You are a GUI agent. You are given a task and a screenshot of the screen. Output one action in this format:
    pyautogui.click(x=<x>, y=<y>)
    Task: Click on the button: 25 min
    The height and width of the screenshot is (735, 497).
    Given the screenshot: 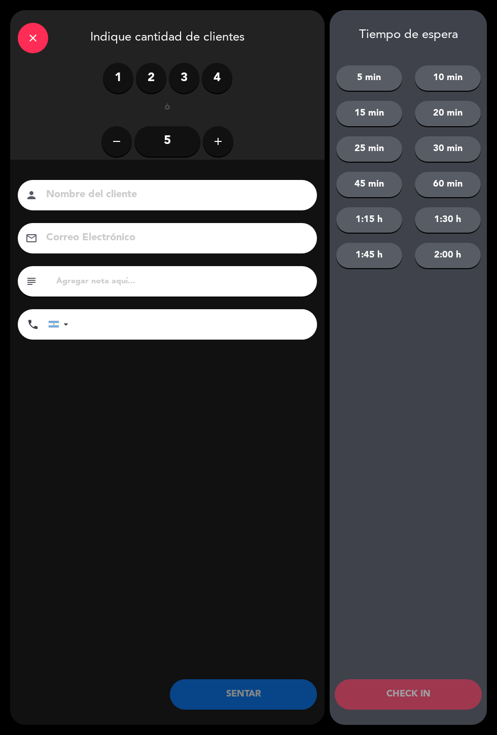 What is the action you would take?
    pyautogui.click(x=369, y=149)
    